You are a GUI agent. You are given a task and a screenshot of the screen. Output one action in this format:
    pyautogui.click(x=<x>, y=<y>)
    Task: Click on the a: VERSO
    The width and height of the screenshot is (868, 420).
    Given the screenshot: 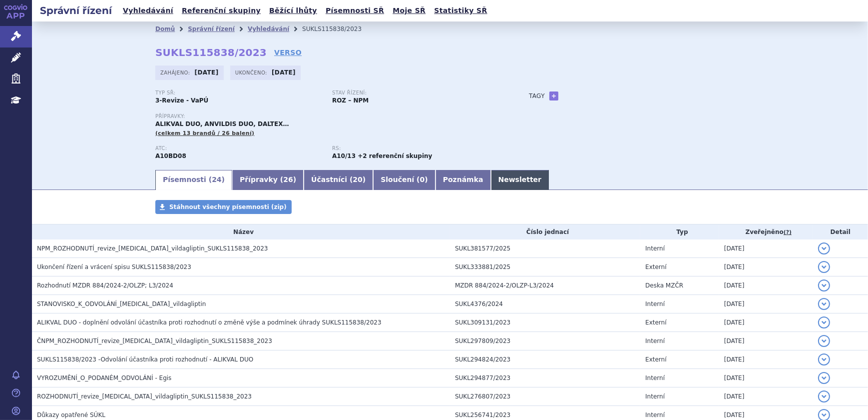 What is the action you would take?
    pyautogui.click(x=288, y=52)
    